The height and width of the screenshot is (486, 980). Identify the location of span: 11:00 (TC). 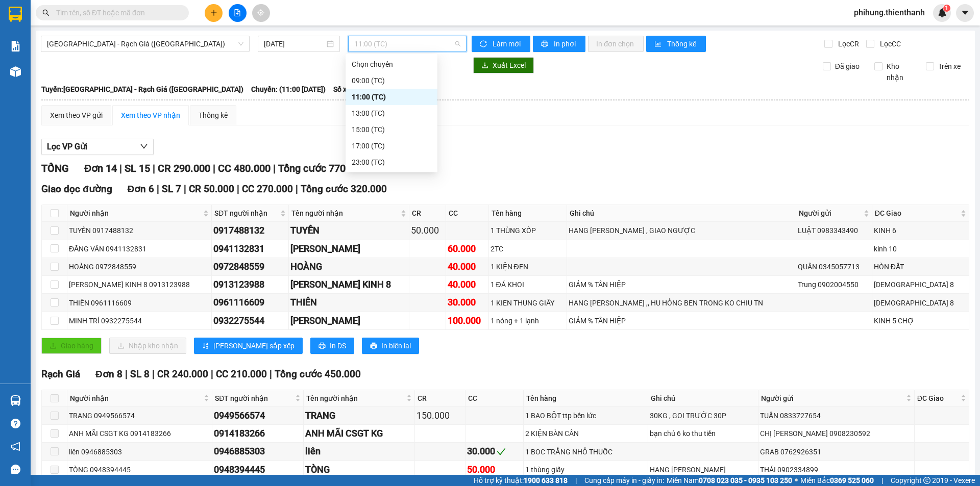
(407, 44).